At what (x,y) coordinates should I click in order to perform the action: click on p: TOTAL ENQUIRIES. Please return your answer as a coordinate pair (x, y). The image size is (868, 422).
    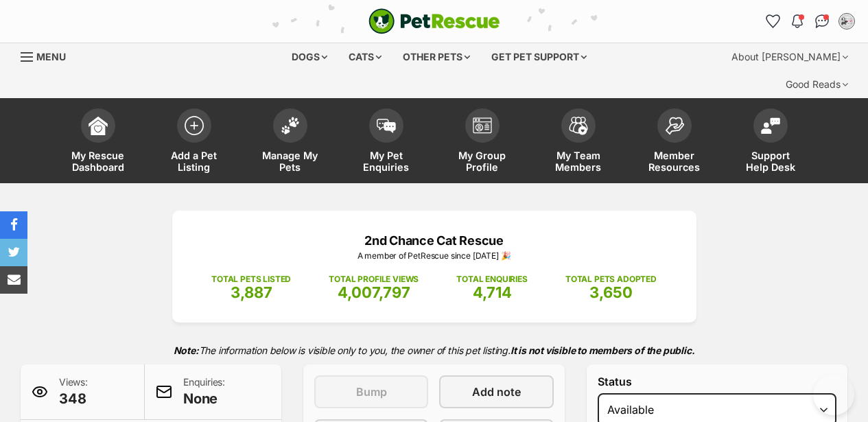
    Looking at the image, I should click on (491, 279).